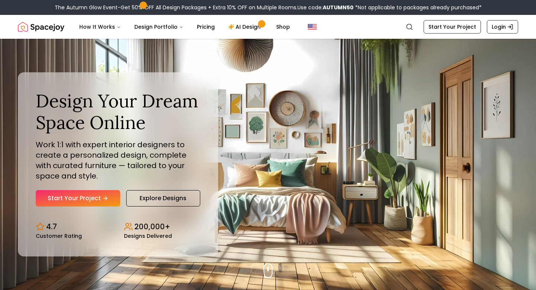 The height and width of the screenshot is (290, 536). What do you see at coordinates (148, 236) in the screenshot?
I see `small: Designs Delivered` at bounding box center [148, 236].